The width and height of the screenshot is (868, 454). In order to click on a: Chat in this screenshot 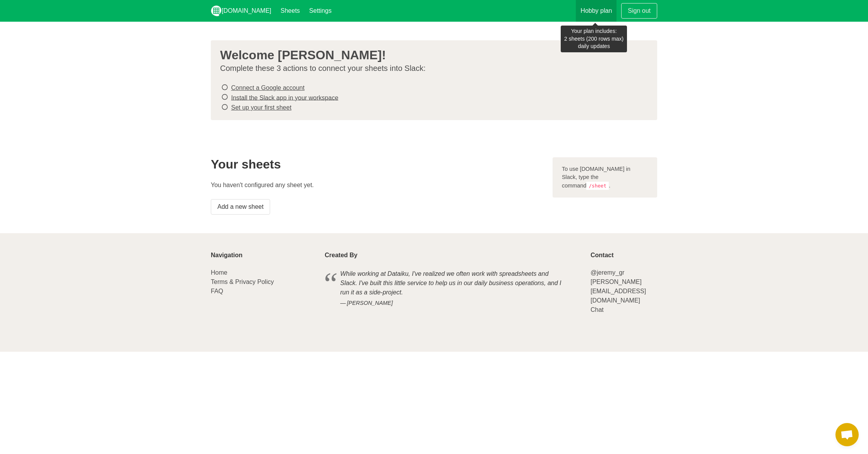, I will do `click(597, 310)`.